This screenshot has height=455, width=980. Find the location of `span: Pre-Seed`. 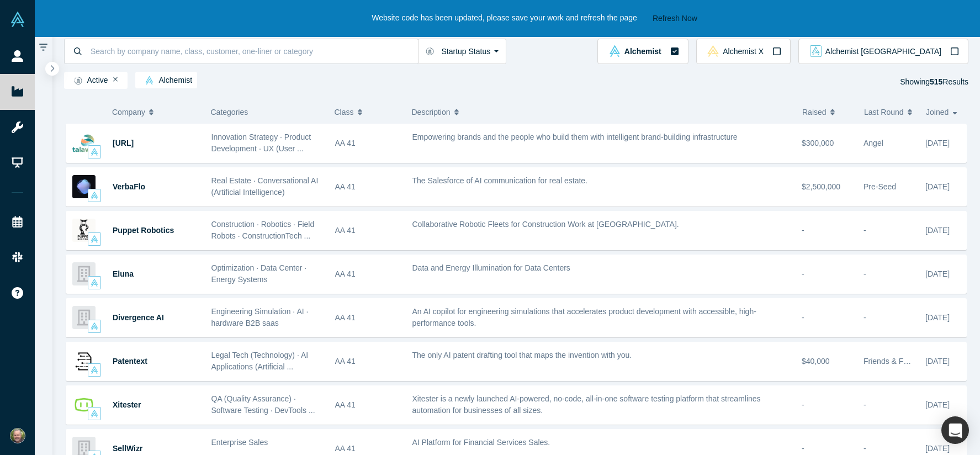

span: Pre-Seed is located at coordinates (880, 186).